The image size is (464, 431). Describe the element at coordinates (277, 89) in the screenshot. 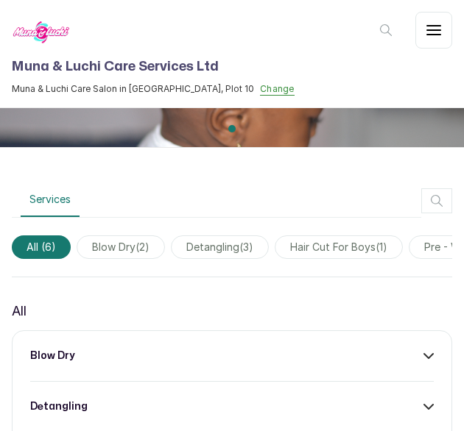

I see `button: Change` at that location.